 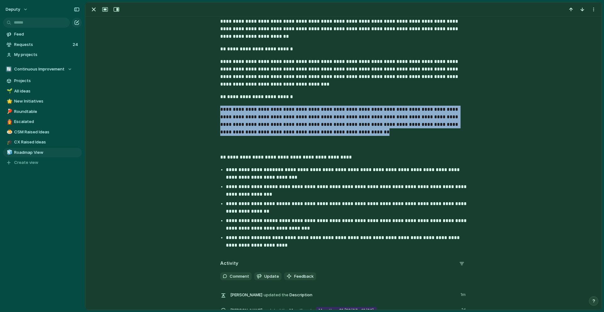 What do you see at coordinates (42, 132) in the screenshot?
I see `a: 🍮CSM Raised Ideas` at bounding box center [42, 132].